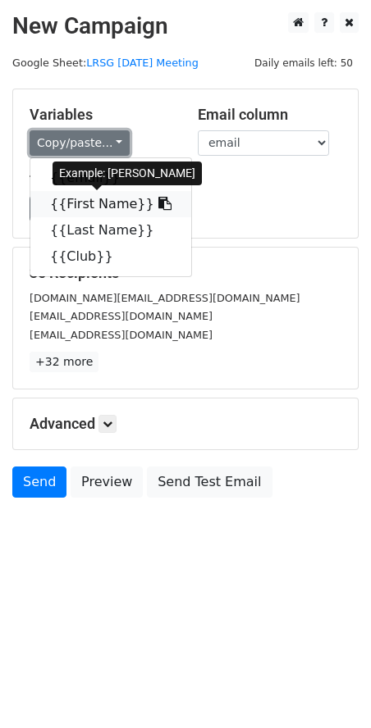 This screenshot has width=371, height=728. What do you see at coordinates (105, 62) in the screenshot?
I see `small: Google Sheet:` at bounding box center [105, 62].